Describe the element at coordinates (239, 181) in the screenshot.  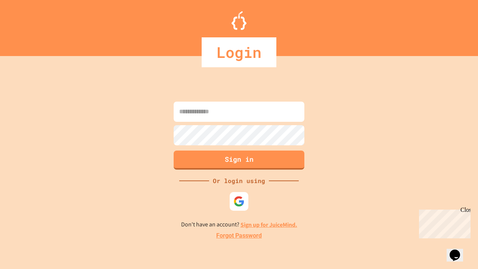
I see `div: Or login using` at that location.